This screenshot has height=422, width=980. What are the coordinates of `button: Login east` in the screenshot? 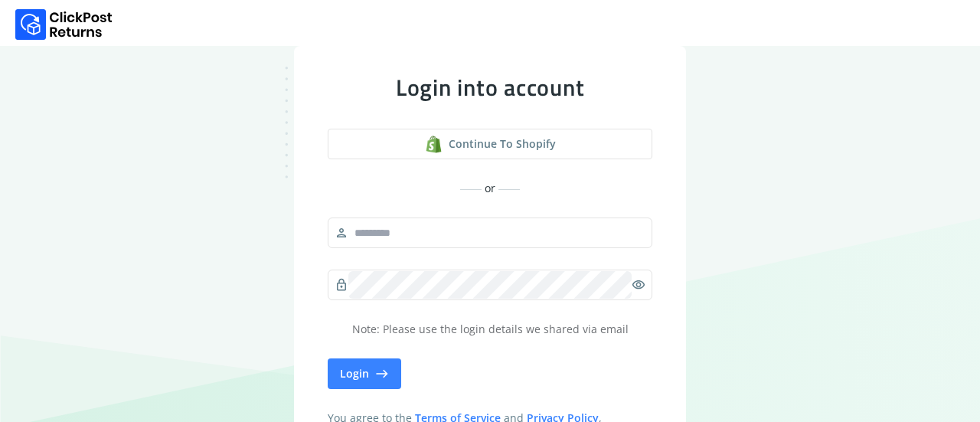 It's located at (364, 374).